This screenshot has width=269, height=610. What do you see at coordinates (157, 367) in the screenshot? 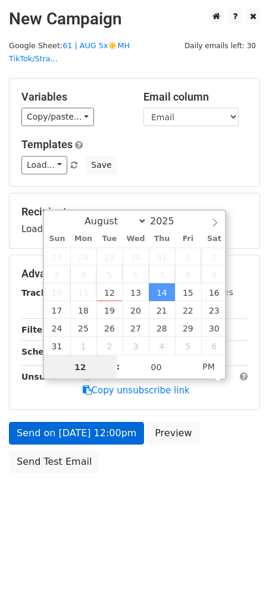
I see `input: Minute` at bounding box center [157, 367].